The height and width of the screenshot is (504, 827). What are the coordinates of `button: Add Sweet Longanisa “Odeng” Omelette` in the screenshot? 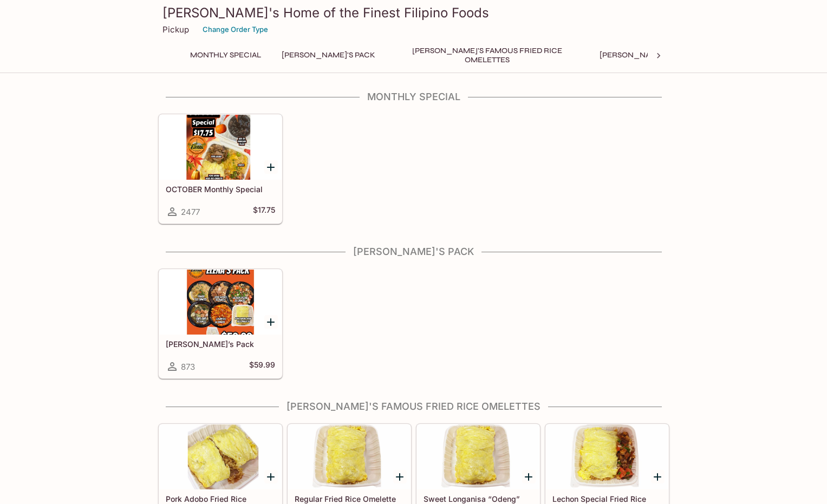 It's located at (528, 477).